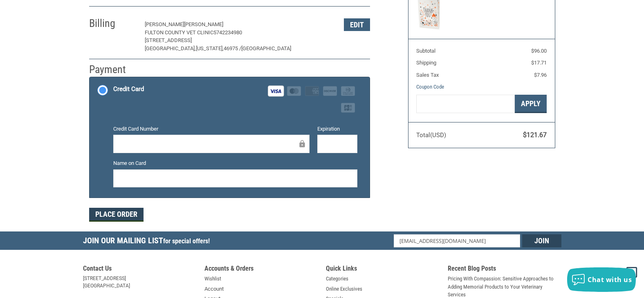  What do you see at coordinates (383, 270) in the screenshot?
I see `h5: Quick Links` at bounding box center [383, 270].